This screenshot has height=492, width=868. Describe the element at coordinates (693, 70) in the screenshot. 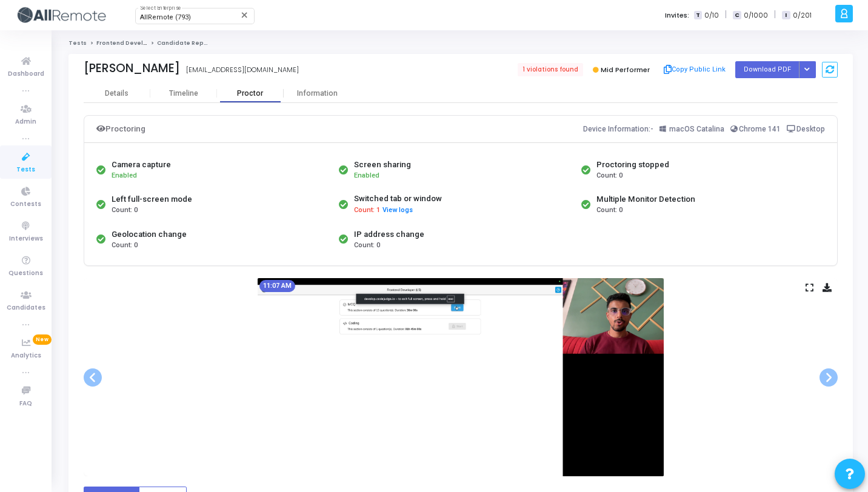

I see `button: Copy Public Link` at that location.